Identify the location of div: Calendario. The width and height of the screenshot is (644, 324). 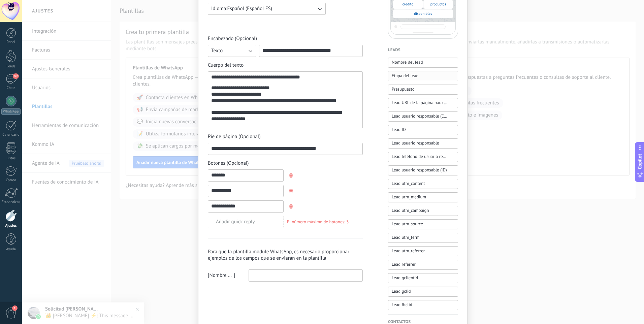
(11, 135).